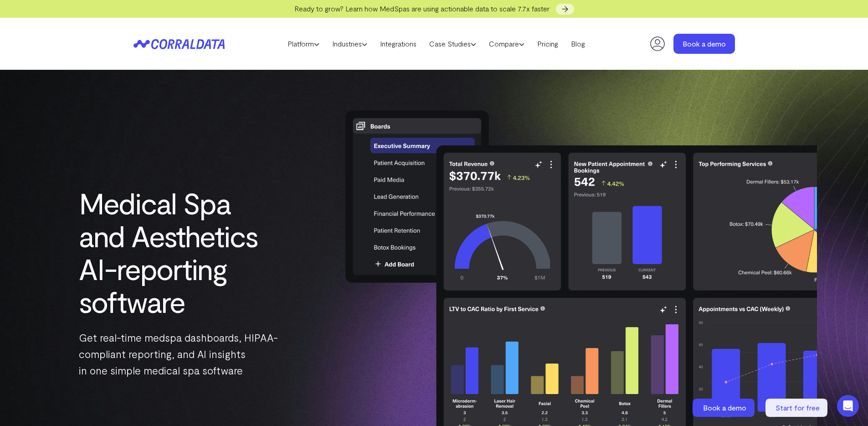 The height and width of the screenshot is (426, 868). Describe the element at coordinates (179, 353) in the screenshot. I see `p: Get real-time medspa dashboards, HIPAA-compliant reporting, and AI insights in one simple medical...` at that location.